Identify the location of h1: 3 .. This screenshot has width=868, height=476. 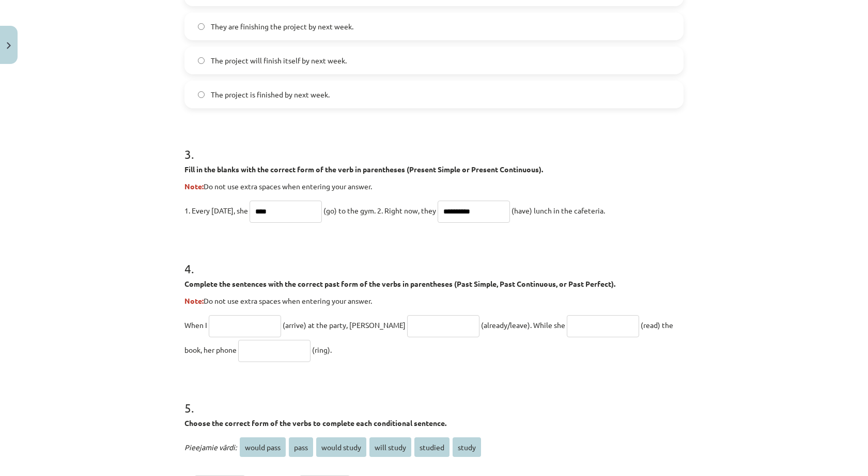
(434, 145).